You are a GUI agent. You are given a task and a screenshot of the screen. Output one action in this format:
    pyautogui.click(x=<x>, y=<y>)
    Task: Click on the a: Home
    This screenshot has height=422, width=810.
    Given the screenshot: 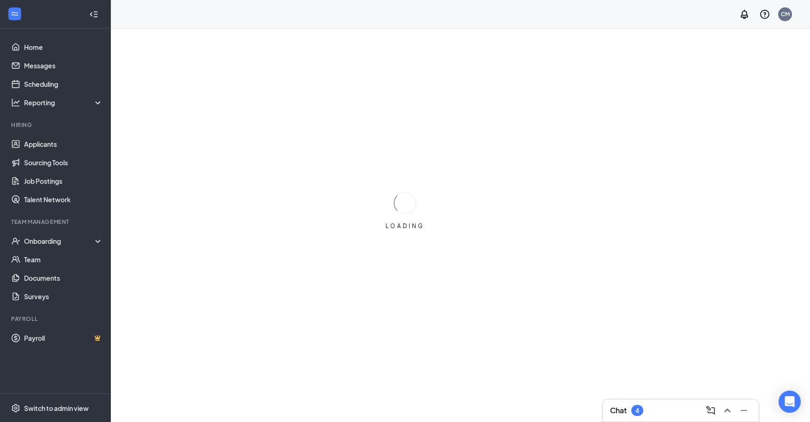 What is the action you would take?
    pyautogui.click(x=63, y=47)
    